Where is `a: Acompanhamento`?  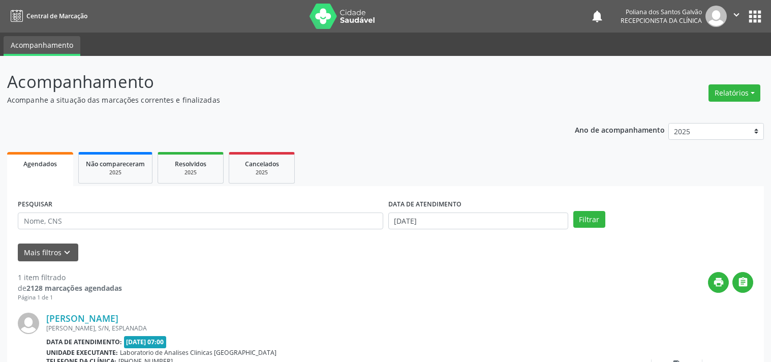
a: Acompanhamento is located at coordinates (42, 46).